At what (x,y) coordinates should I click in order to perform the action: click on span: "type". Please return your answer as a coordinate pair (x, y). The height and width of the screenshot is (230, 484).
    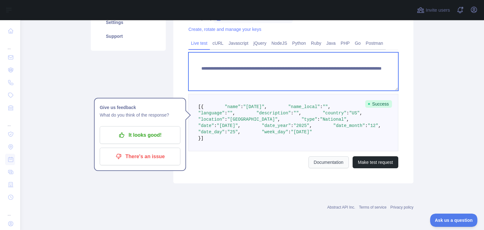
    Looking at the image, I should click on (309, 119).